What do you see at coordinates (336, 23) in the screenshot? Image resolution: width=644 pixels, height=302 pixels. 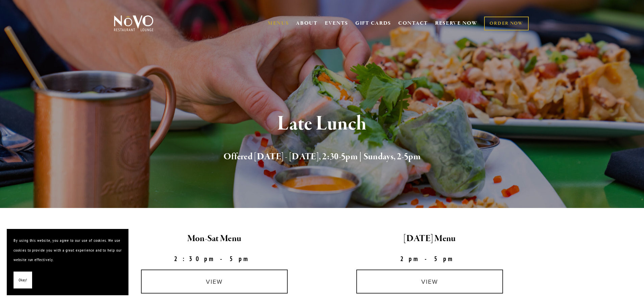 I see `a: EVENTS` at bounding box center [336, 23].